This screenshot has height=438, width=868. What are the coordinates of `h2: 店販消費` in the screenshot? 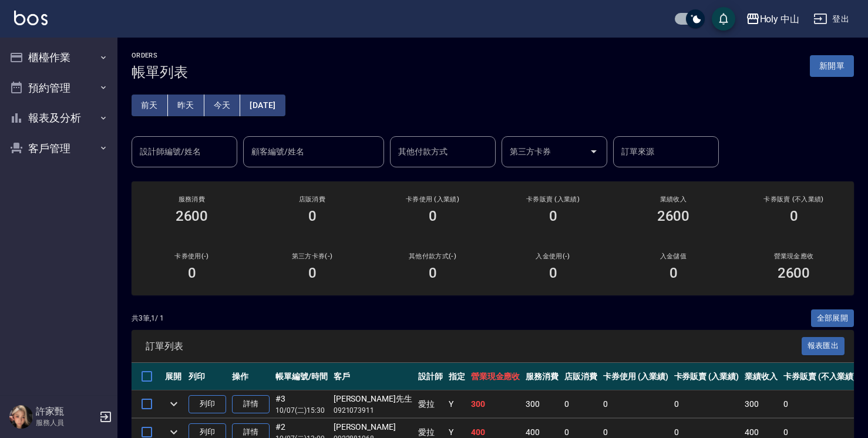 It's located at (311, 199).